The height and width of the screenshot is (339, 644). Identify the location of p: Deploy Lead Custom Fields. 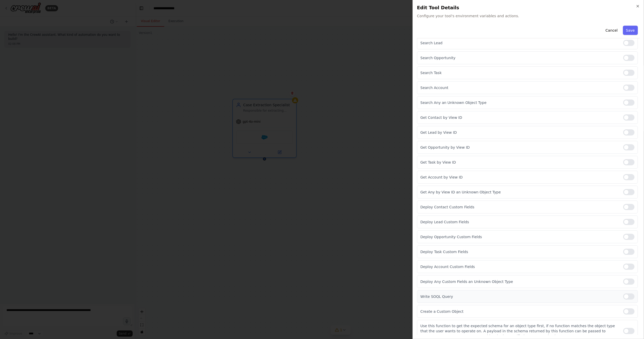
(519, 222).